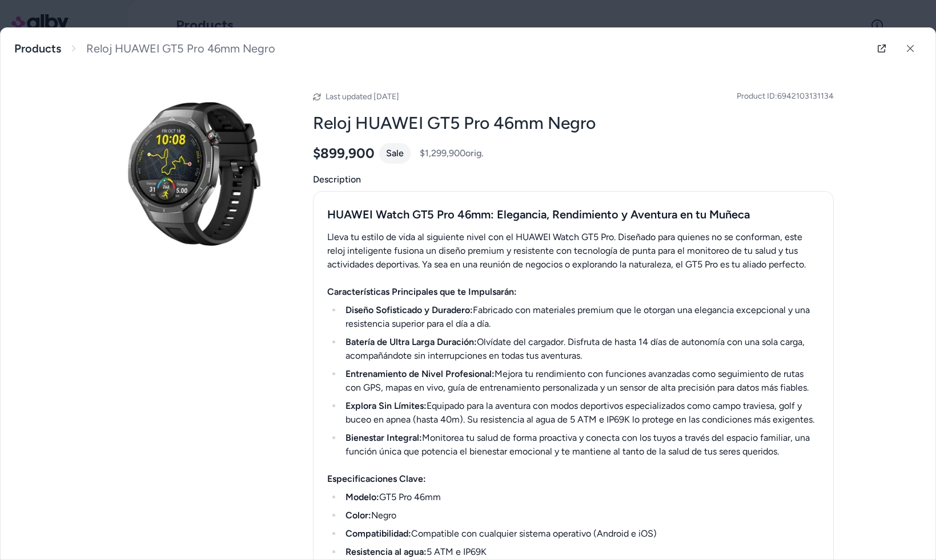 Image resolution: width=936 pixels, height=560 pixels. Describe the element at coordinates (343, 153) in the screenshot. I see `span: $899,900` at that location.